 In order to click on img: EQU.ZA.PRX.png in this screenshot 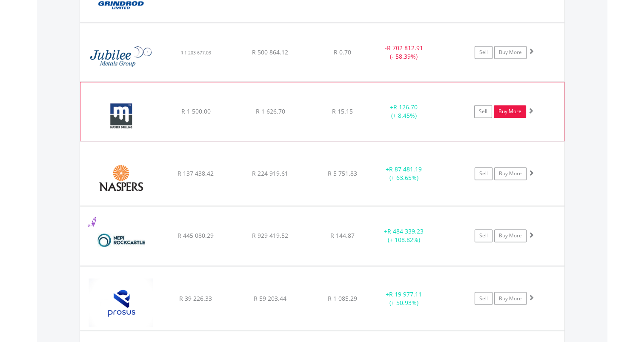, I will do `click(121, 303)`.